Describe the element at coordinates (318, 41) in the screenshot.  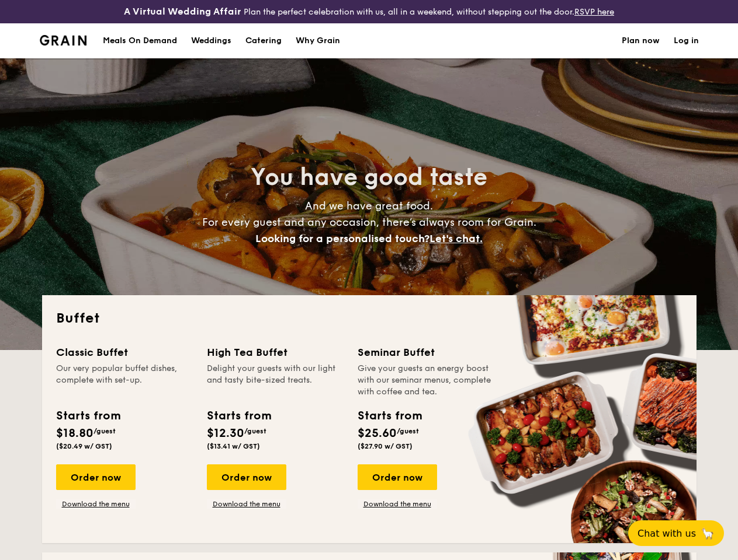
I see `a: Why Grain` at that location.